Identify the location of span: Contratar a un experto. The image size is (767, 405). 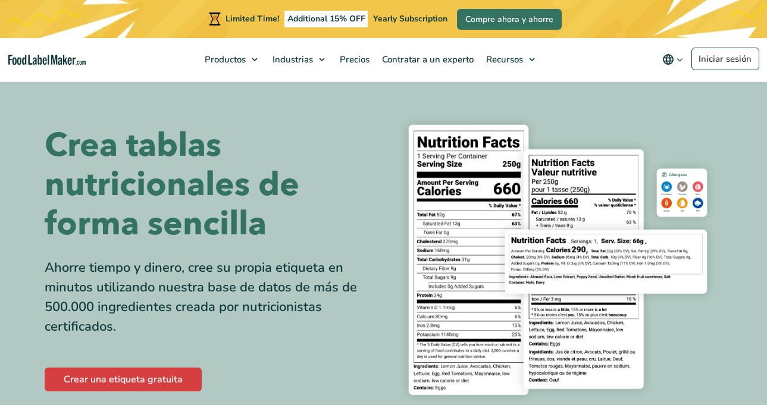
(427, 59).